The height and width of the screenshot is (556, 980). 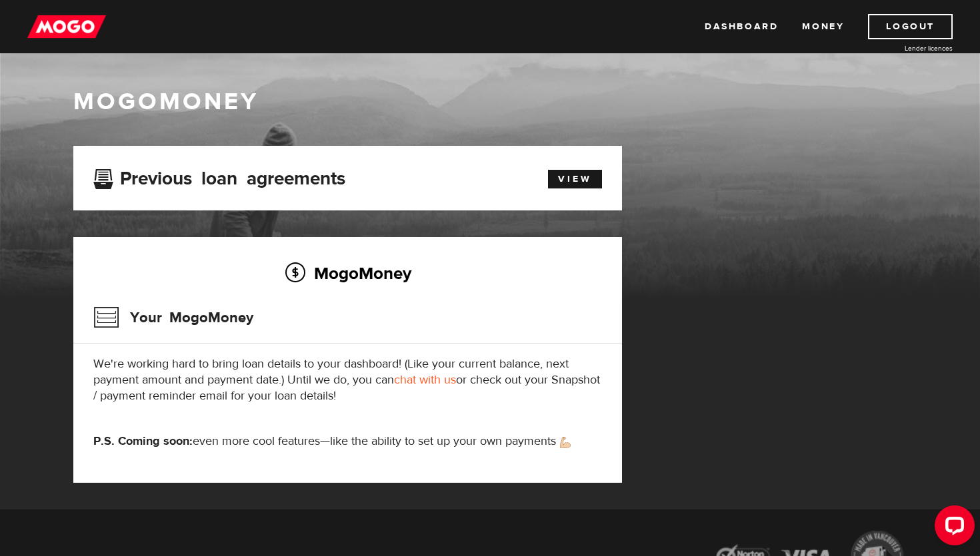 I want to click on a: Logout, so click(x=910, y=27).